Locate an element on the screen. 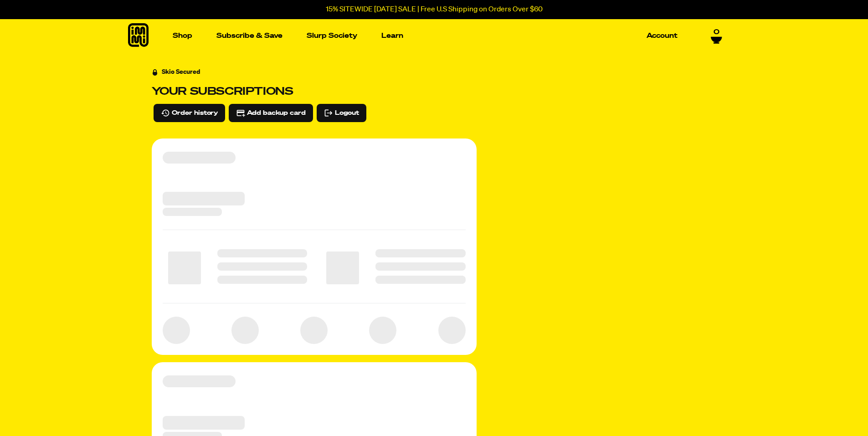  a: Subscribe & Save is located at coordinates (249, 36).